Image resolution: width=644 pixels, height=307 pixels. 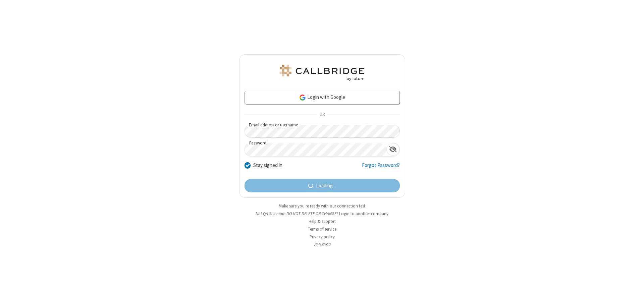 I want to click on button: Loading..., so click(x=322, y=186).